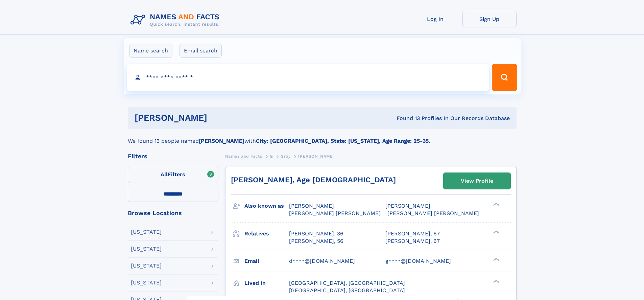  Describe the element at coordinates (285, 156) in the screenshot. I see `a: Gray` at that location.